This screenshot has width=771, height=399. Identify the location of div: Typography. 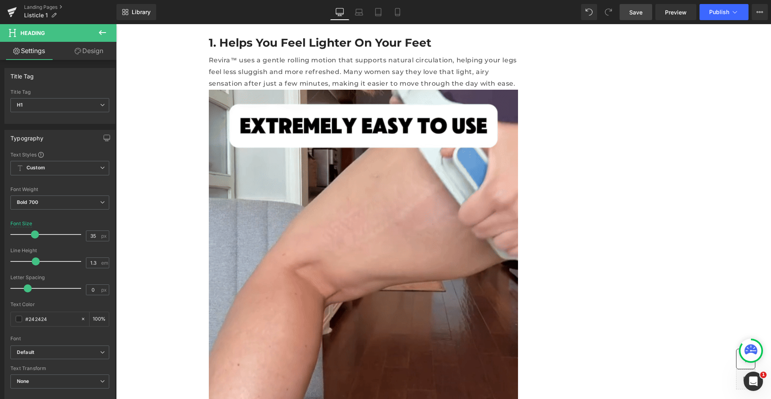
(27, 136).